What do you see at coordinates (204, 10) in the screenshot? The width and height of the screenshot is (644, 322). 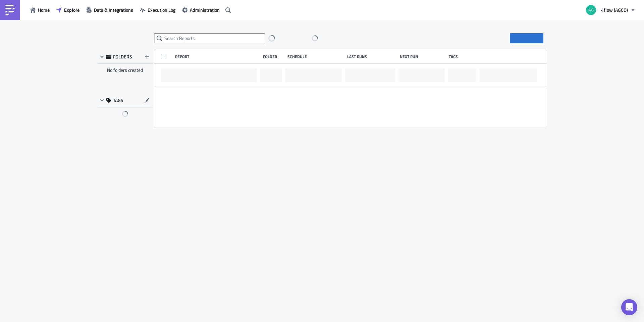 I see `span: Administration` at bounding box center [204, 10].